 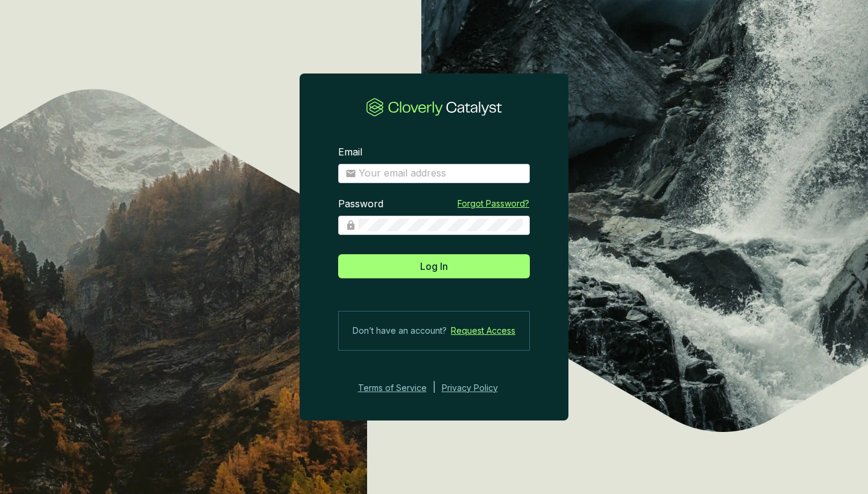 I want to click on span: Log In, so click(x=434, y=266).